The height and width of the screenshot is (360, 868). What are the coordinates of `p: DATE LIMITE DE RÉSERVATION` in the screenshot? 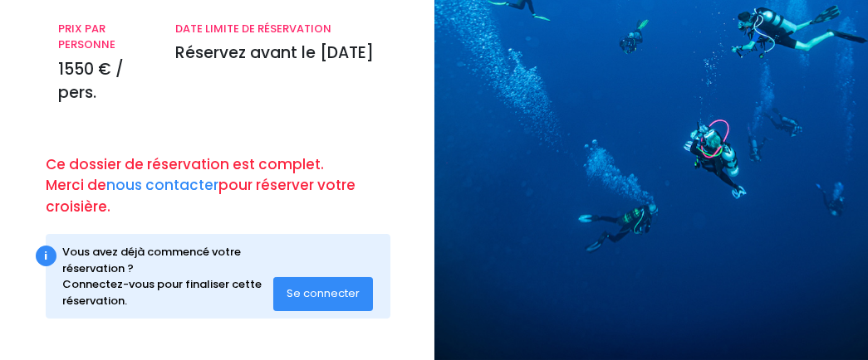 It's located at (280, 29).